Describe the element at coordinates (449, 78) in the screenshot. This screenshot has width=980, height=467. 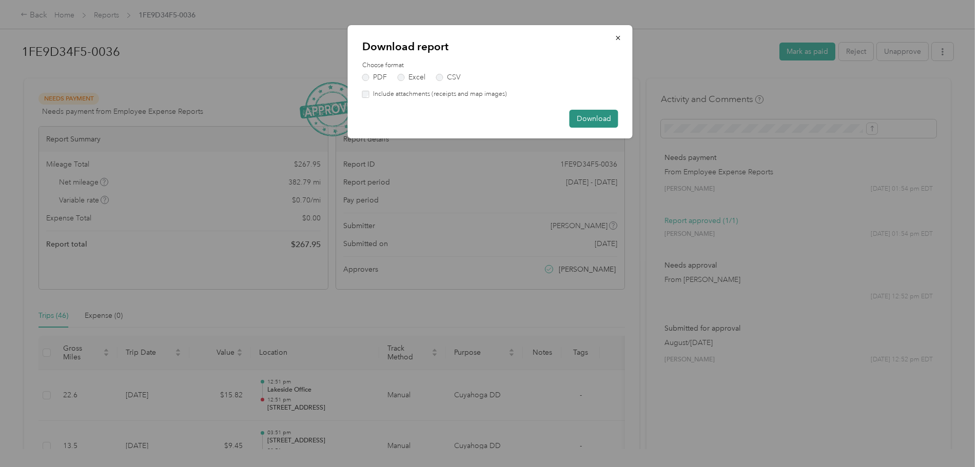
I see `label: CSV` at that location.